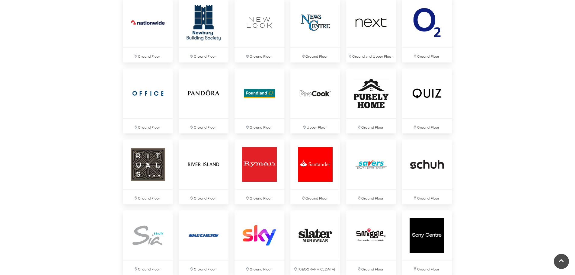 The width and height of the screenshot is (575, 275). What do you see at coordinates (315, 101) in the screenshot?
I see `a: Upper Floor` at bounding box center [315, 101].